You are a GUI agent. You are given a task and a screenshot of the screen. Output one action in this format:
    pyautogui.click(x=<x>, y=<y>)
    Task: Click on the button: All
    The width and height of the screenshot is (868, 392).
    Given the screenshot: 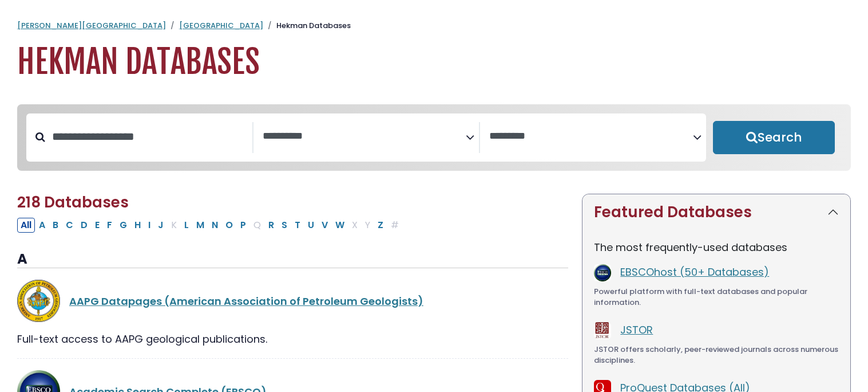 What is the action you would take?
    pyautogui.click(x=26, y=225)
    